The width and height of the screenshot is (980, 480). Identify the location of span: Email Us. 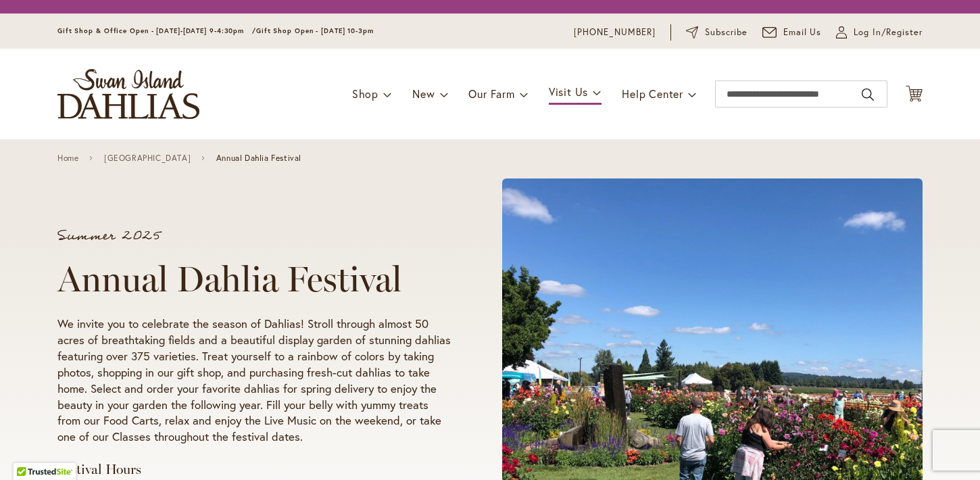
(802, 33).